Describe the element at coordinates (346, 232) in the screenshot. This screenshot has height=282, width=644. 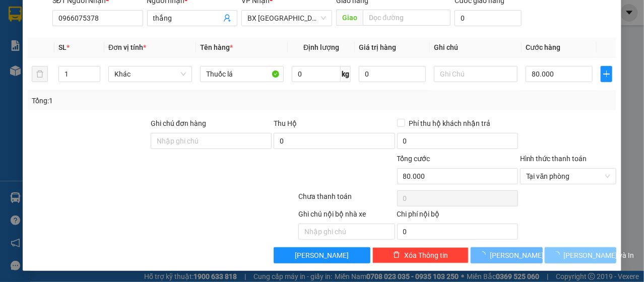
I see `input: Nhập ghi chú` at that location.